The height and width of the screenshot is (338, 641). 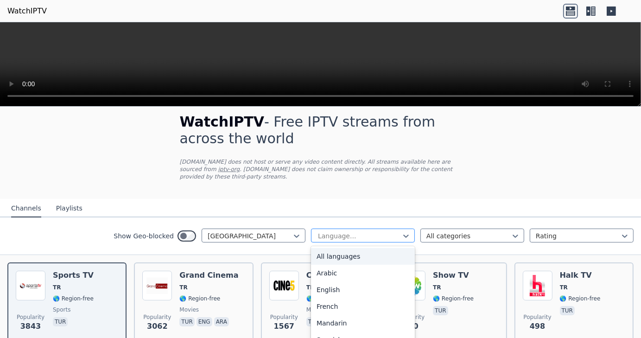 I want to click on img: Cine5, so click(x=284, y=286).